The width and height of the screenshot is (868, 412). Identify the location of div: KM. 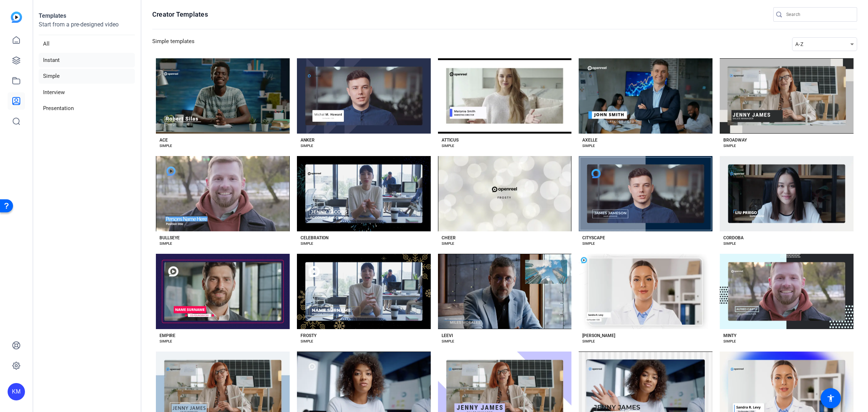
(17, 392).